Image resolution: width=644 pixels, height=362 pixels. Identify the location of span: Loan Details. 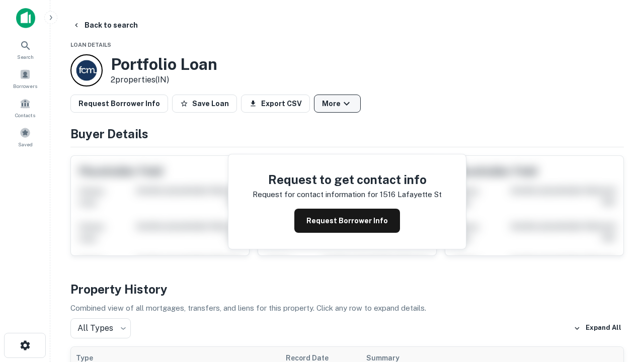
(91, 45).